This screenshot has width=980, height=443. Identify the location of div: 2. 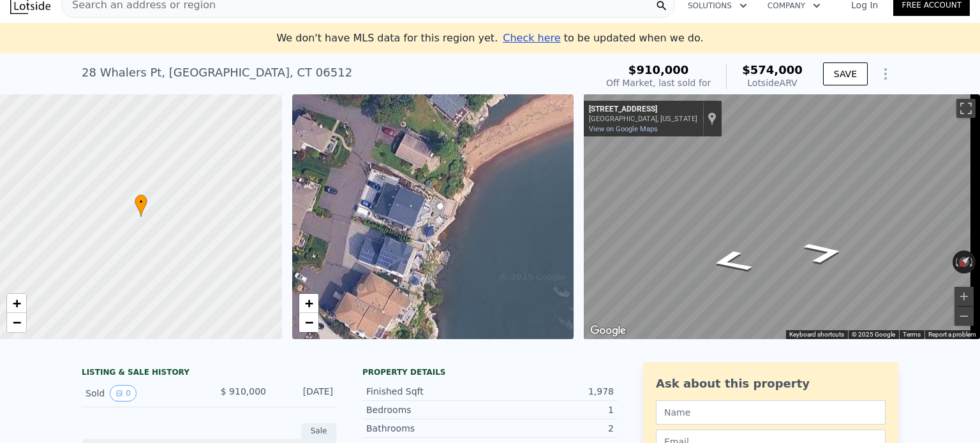
(552, 428).